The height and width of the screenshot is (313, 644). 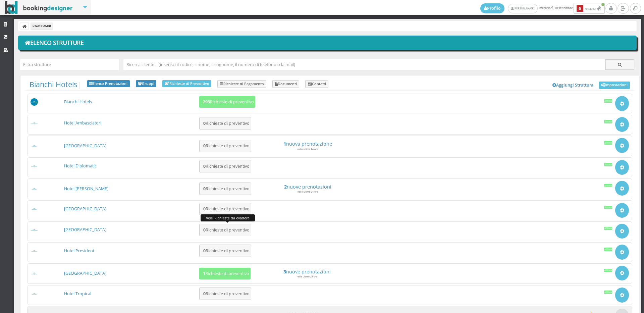 What do you see at coordinates (308, 186) in the screenshot?
I see `a: 2nuove prenotazioni` at bounding box center [308, 186].